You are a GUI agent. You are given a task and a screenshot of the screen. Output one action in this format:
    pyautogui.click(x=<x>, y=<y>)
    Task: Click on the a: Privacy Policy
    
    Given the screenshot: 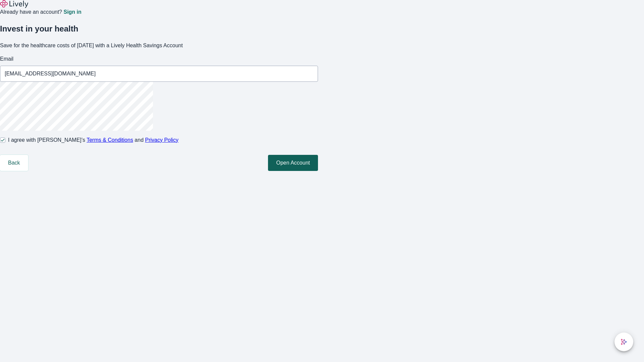 What is the action you would take?
    pyautogui.click(x=162, y=139)
    